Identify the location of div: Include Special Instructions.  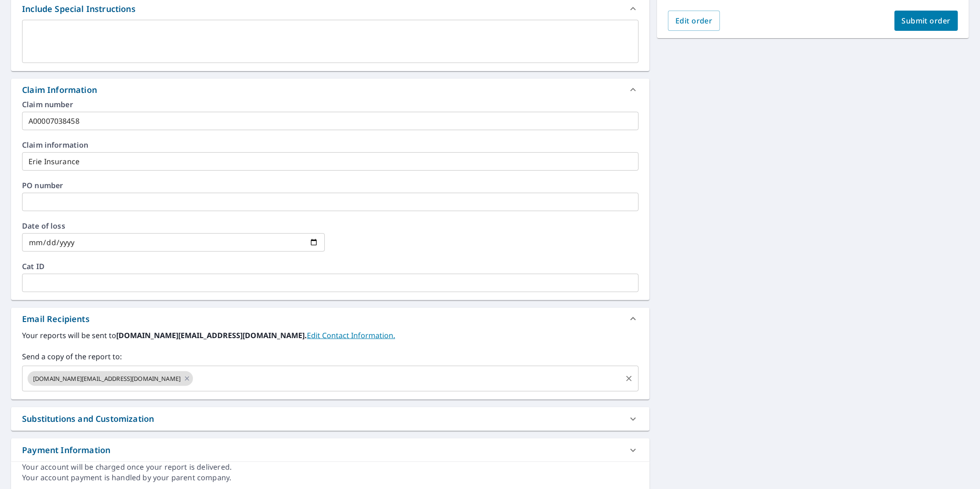
(79, 9).